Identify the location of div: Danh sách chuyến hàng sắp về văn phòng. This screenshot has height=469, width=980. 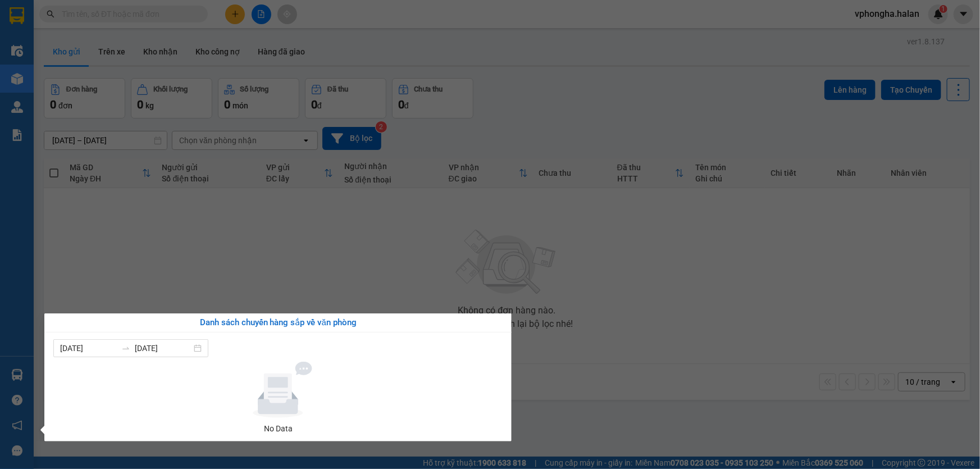
(278, 323).